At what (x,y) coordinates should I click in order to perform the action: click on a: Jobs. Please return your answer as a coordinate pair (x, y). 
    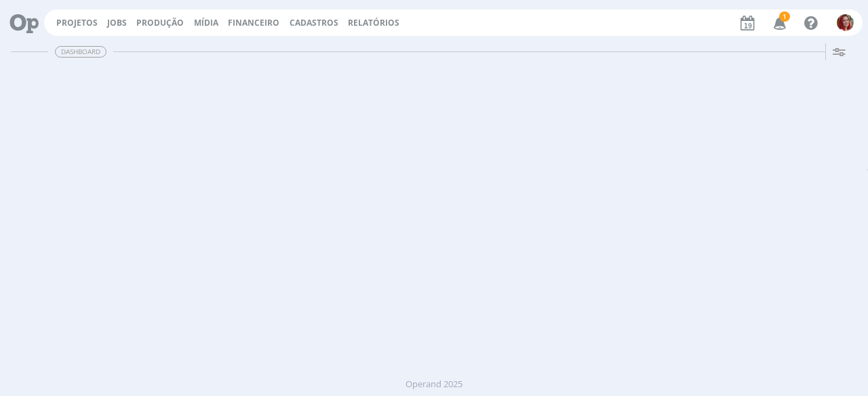
    Looking at the image, I should click on (117, 22).